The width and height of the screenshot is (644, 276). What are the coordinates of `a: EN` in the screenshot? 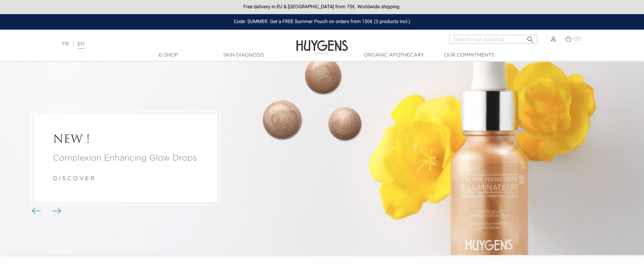 It's located at (81, 46).